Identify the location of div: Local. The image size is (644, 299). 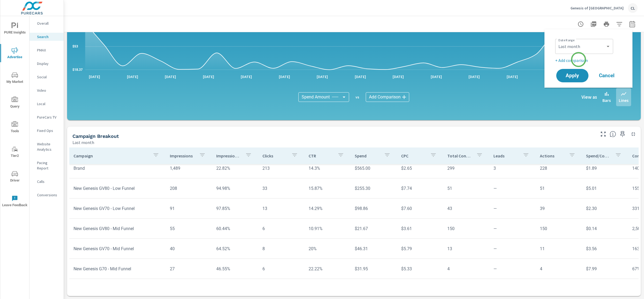
(47, 104).